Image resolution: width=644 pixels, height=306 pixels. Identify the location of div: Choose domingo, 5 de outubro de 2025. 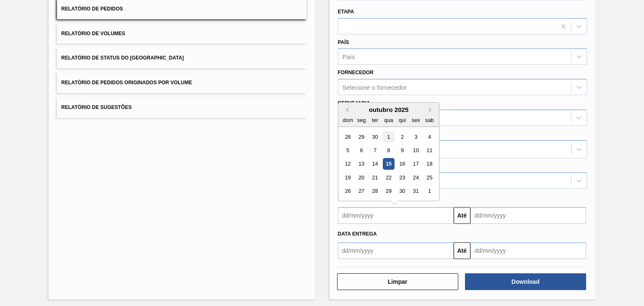
(347, 150).